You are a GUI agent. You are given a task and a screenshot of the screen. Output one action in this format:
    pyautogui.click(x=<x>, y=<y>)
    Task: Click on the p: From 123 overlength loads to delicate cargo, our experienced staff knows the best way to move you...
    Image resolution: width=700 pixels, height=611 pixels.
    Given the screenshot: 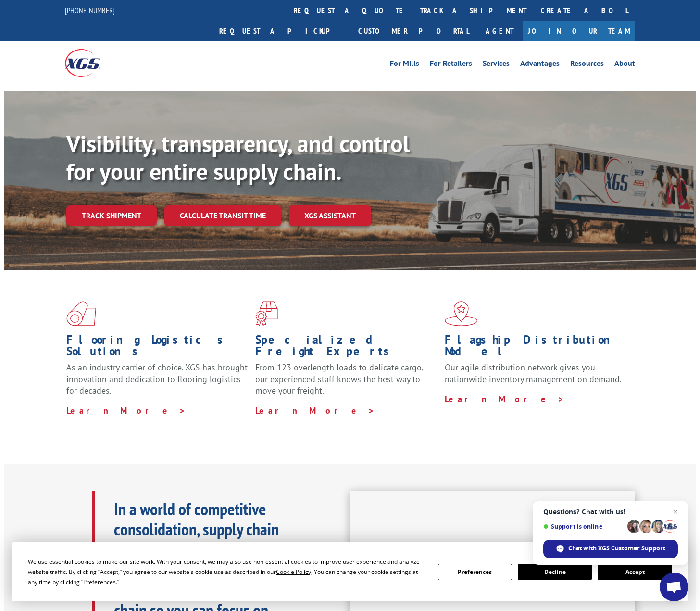 What is the action you would take?
    pyautogui.click(x=346, y=383)
    